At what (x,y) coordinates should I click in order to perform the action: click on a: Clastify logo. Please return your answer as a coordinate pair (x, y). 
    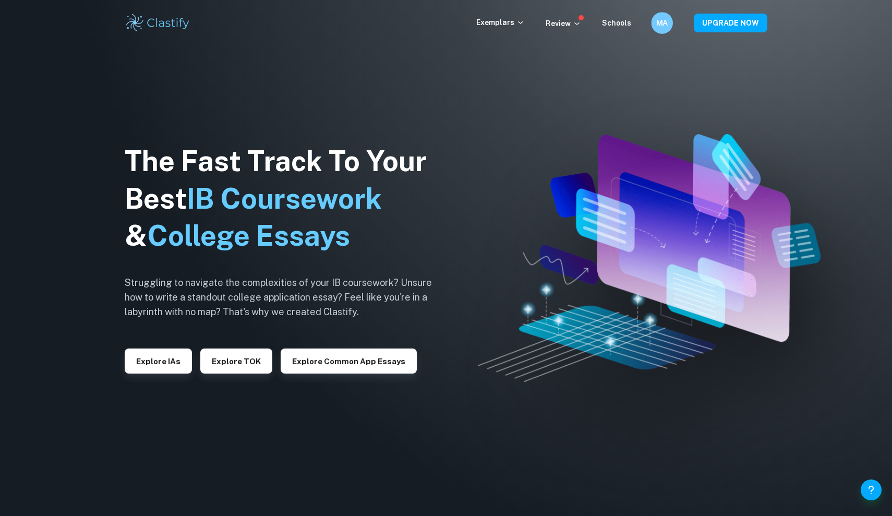
    Looking at the image, I should click on (158, 23).